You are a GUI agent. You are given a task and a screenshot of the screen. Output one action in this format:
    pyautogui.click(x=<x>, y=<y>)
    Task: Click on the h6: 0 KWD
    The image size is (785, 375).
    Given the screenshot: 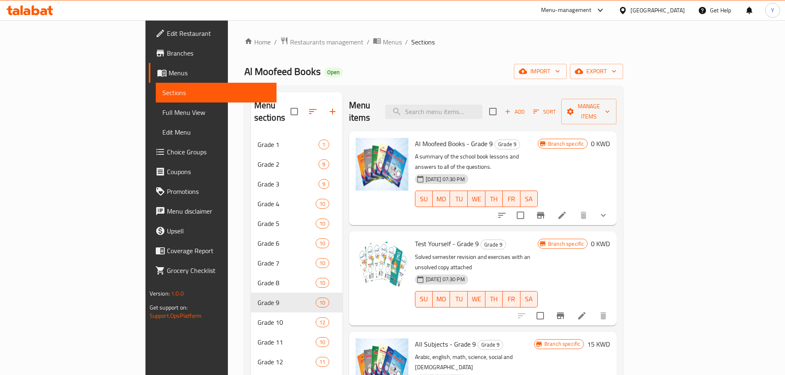 What is the action you would take?
    pyautogui.click(x=600, y=144)
    